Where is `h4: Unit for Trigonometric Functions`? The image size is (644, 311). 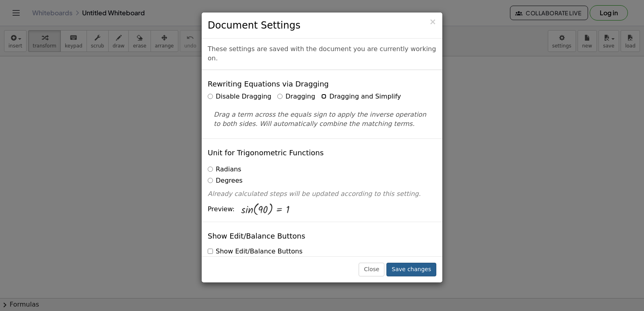
h4: Unit for Trigonometric Functions is located at coordinates (265, 153).